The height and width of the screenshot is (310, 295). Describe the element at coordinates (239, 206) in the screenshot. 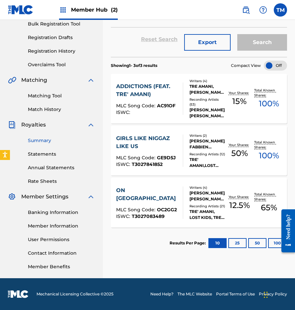

I see `span: 12.5 %` at that location.